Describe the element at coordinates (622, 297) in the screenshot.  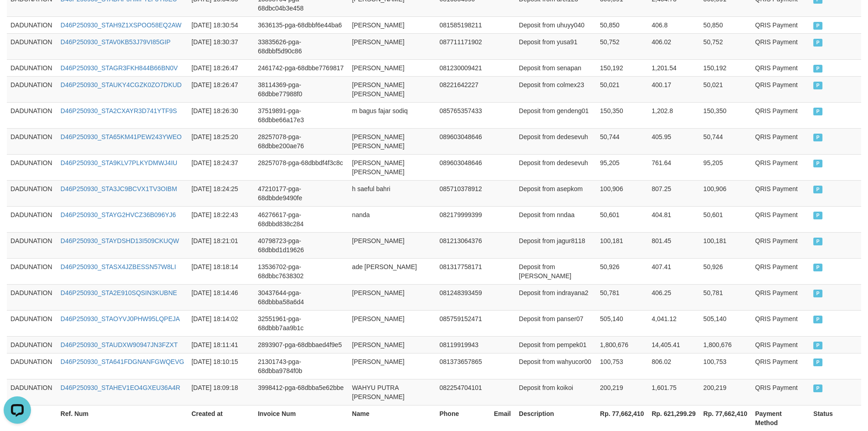
I see `td: 50,781` at that location.